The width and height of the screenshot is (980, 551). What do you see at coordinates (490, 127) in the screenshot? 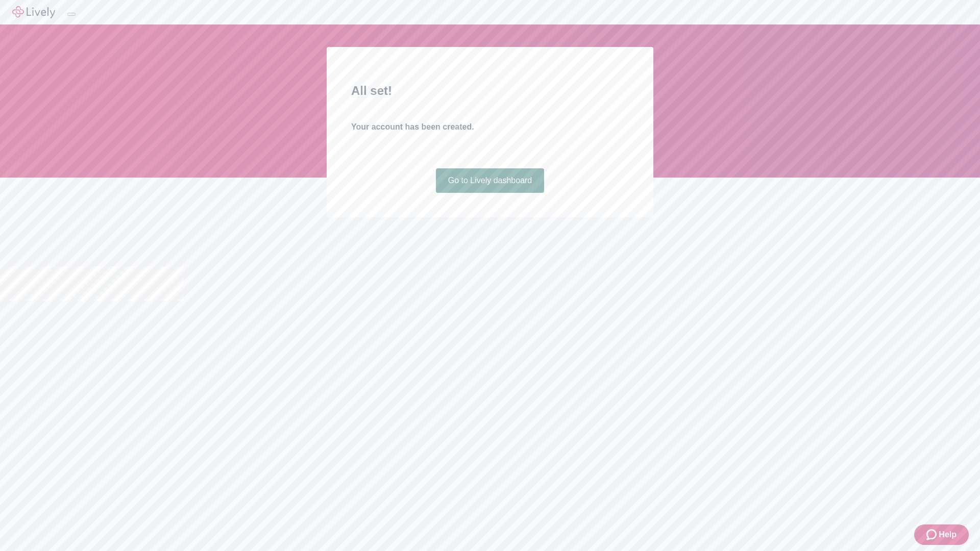
I see `h4: Your account has been created.` at bounding box center [490, 127].